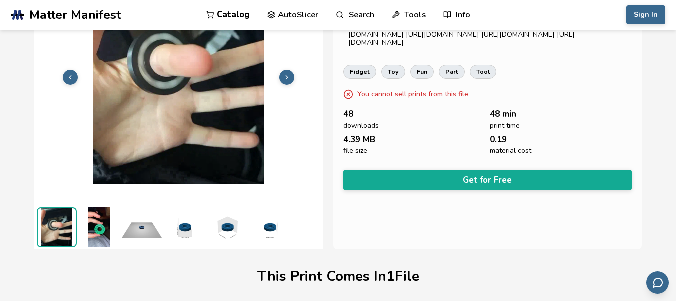 The height and width of the screenshot is (301, 676). What do you see at coordinates (355, 151) in the screenshot?
I see `span: file size` at bounding box center [355, 151].